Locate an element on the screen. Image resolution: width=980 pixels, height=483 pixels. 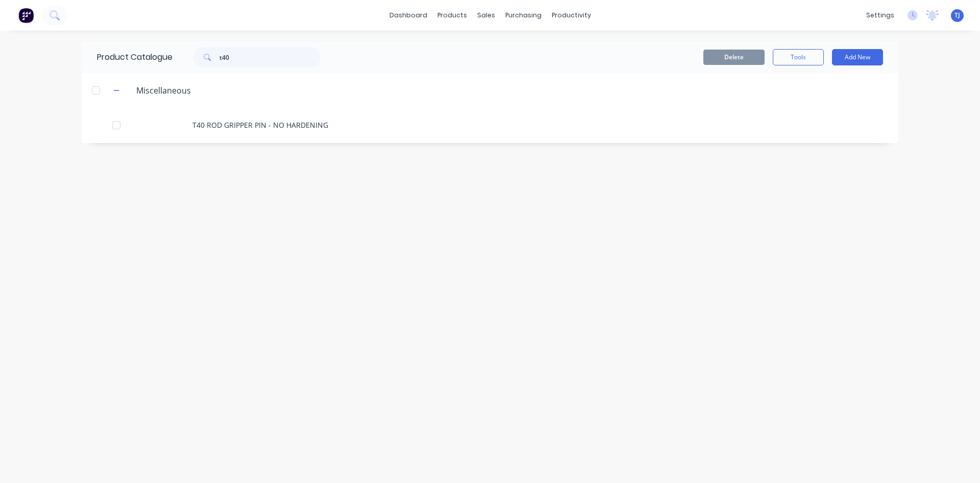
div: Miscellaneous is located at coordinates (164, 91).